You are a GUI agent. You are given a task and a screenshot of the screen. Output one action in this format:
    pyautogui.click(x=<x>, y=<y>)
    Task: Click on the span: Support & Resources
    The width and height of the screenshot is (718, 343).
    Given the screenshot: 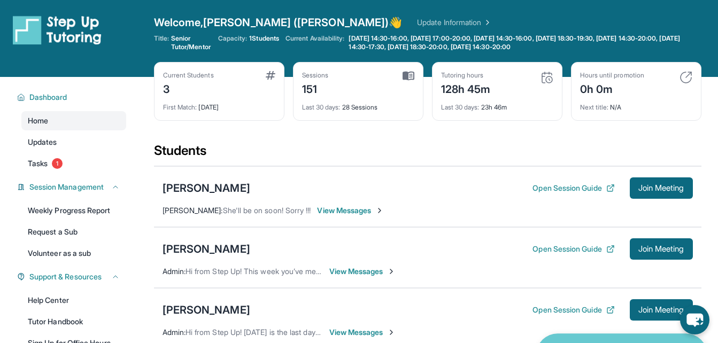 What is the action you would take?
    pyautogui.click(x=65, y=277)
    